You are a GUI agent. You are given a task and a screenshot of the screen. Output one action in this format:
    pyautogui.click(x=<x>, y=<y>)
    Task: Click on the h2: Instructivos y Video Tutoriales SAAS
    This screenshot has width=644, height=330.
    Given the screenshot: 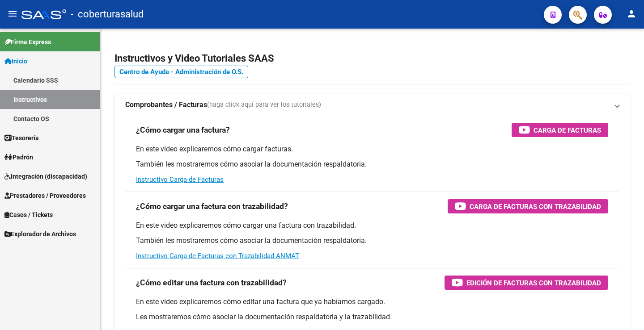 What is the action you would take?
    pyautogui.click(x=372, y=58)
    